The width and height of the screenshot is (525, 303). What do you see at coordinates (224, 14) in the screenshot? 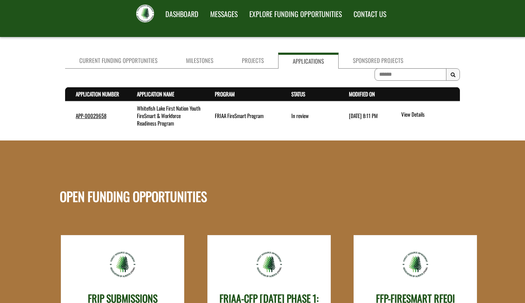
I see `a: MESSAGES` at bounding box center [224, 14].